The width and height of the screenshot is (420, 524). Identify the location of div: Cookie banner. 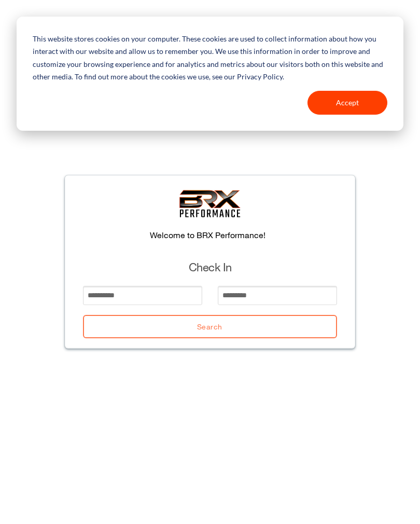
(210, 73).